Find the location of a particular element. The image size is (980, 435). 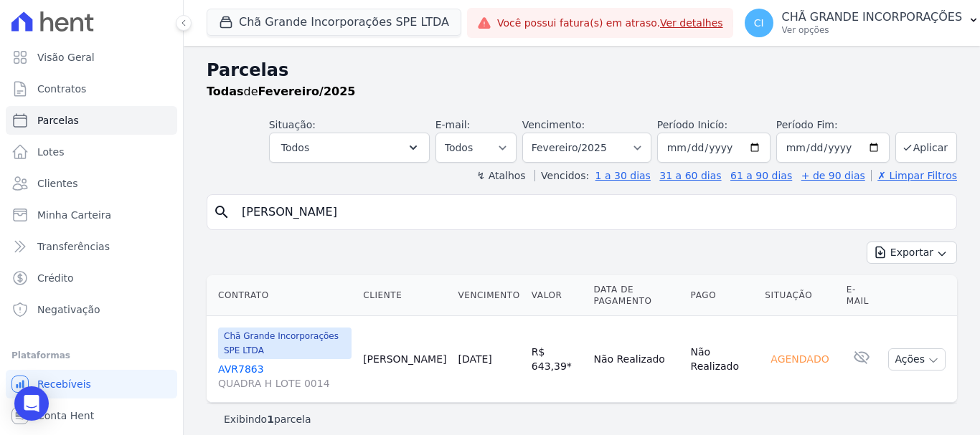

div: Open Intercom Messenger is located at coordinates (32, 403).